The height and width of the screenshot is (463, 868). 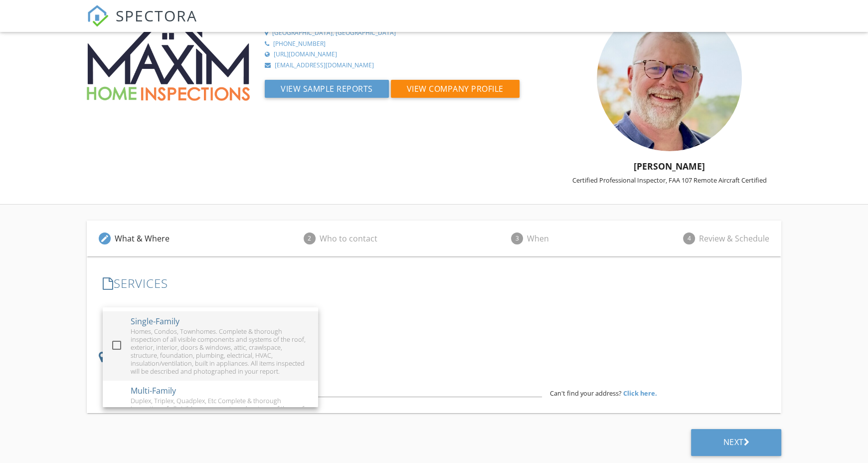 I want to click on div: Review & Schedule, so click(x=734, y=238).